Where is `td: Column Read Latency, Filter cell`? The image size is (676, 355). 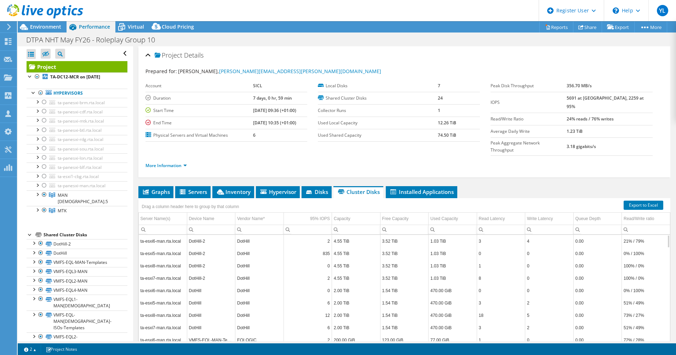 td: Column Read Latency, Filter cell is located at coordinates (500, 230).